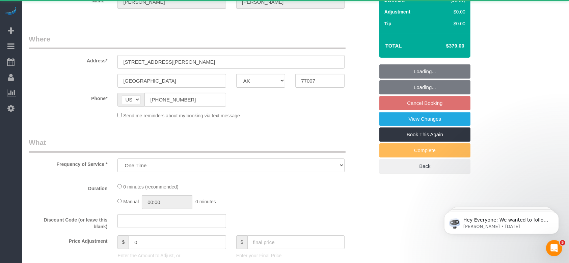 The image size is (569, 263). What do you see at coordinates (425, 135) in the screenshot?
I see `a: Book This Again` at bounding box center [425, 135].